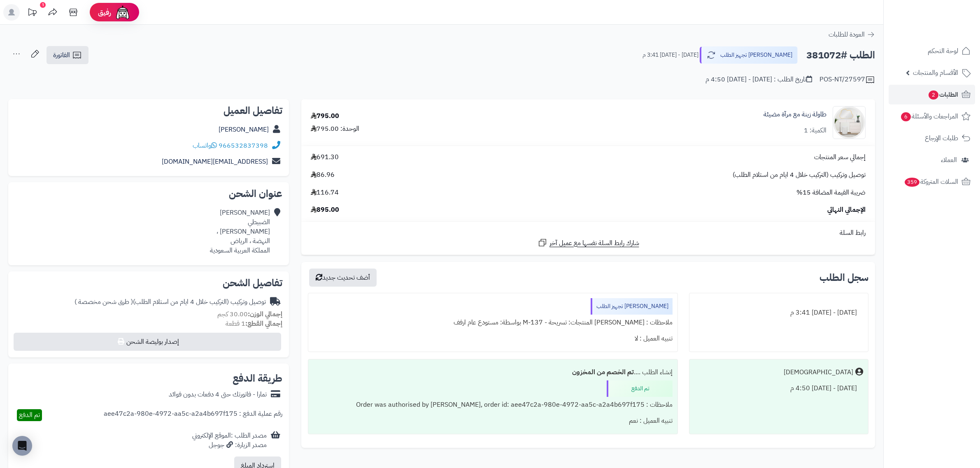  I want to click on a: واتساب, so click(204, 146).